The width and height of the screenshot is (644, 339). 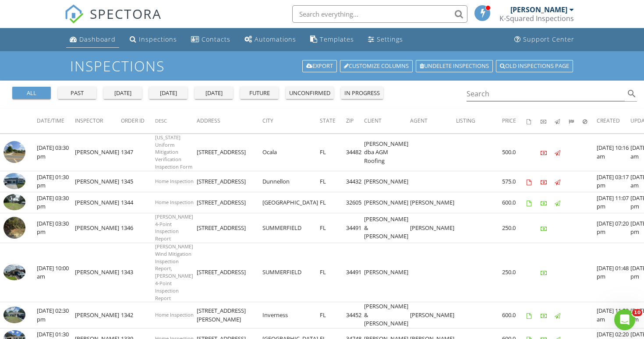 What do you see at coordinates (536, 18) in the screenshot?
I see `div: K-Squared Inspections` at bounding box center [536, 18].